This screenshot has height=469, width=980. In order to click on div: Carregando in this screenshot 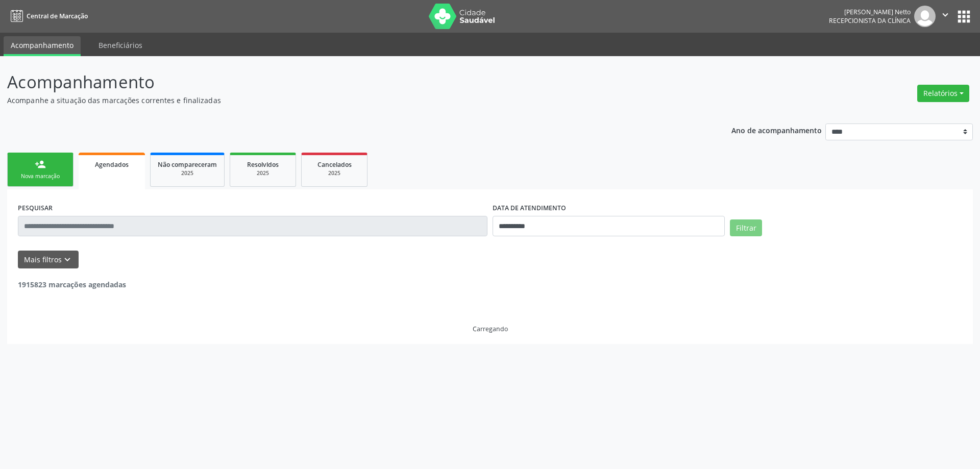, I will do `click(490, 329)`.